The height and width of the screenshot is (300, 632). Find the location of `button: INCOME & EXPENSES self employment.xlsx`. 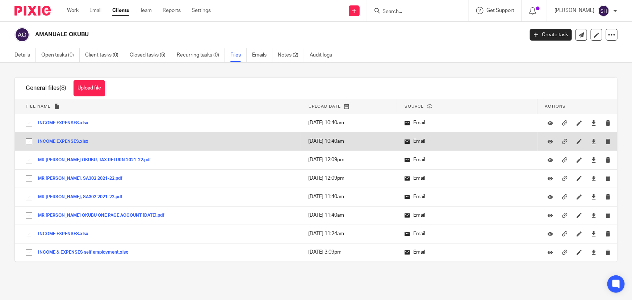

button: INCOME & EXPENSES self employment.xlsx is located at coordinates (86, 253).